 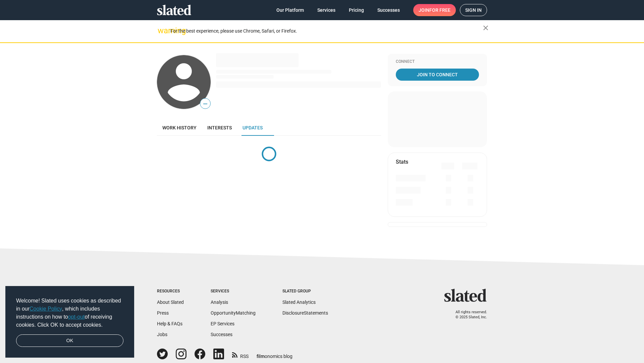 I want to click on span: Join To Connect, so click(x=438, y=74).